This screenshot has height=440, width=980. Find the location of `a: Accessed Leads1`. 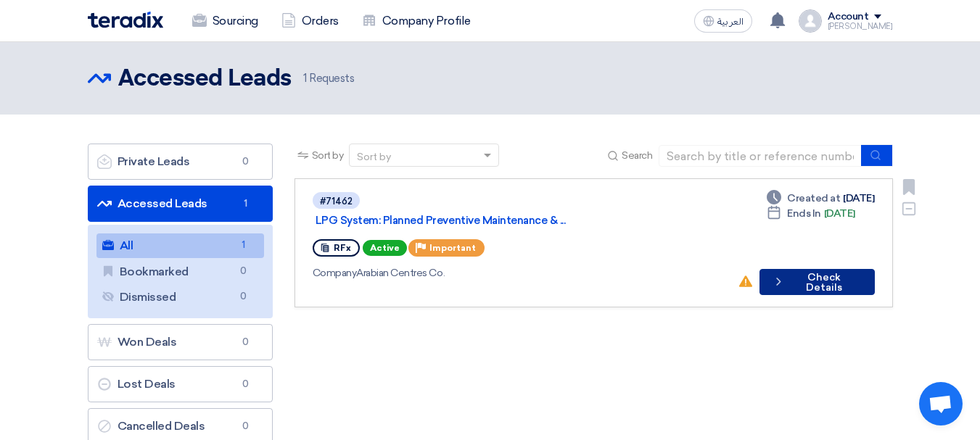

a: Accessed Leads1 is located at coordinates (180, 204).